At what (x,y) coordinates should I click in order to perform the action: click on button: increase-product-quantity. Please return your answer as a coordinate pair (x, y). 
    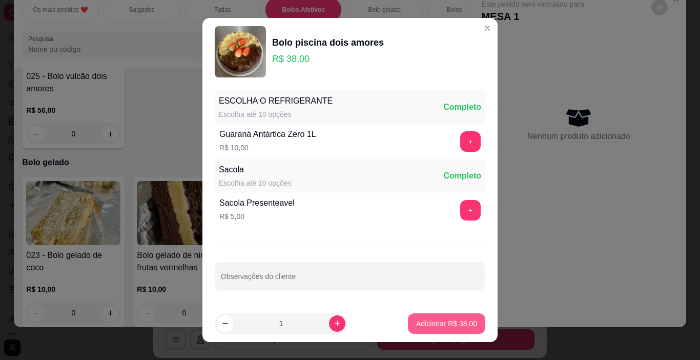
    Looking at the image, I should click on (337, 323).